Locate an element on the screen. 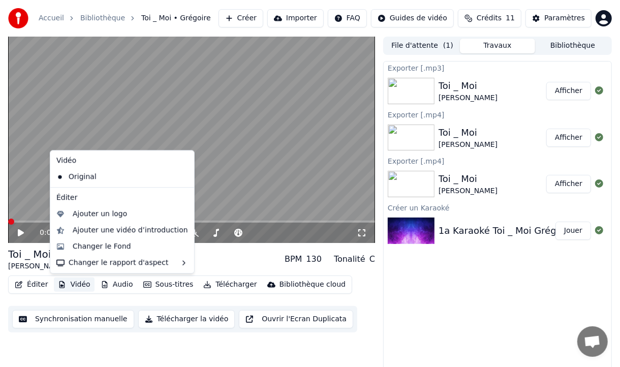 This screenshot has height=367, width=620. button: Bibliothèque is located at coordinates (573, 46).